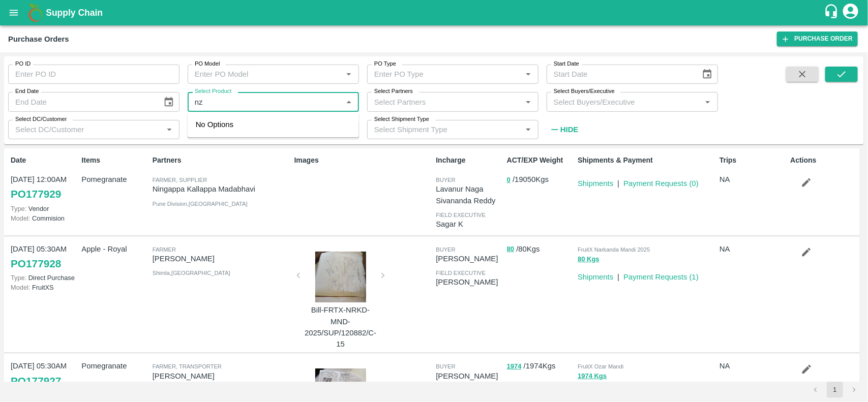 The height and width of the screenshot is (402, 868). Describe the element at coordinates (385, 64) in the screenshot. I see `label: PO Type` at that location.